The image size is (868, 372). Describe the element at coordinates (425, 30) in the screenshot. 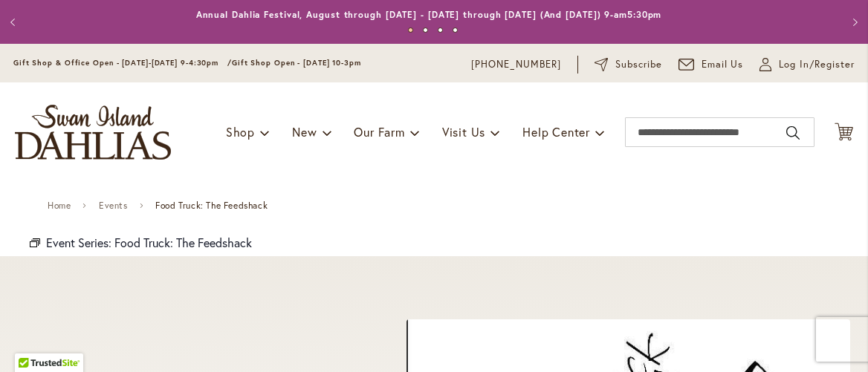

I see `button: 2 of 4` at that location.